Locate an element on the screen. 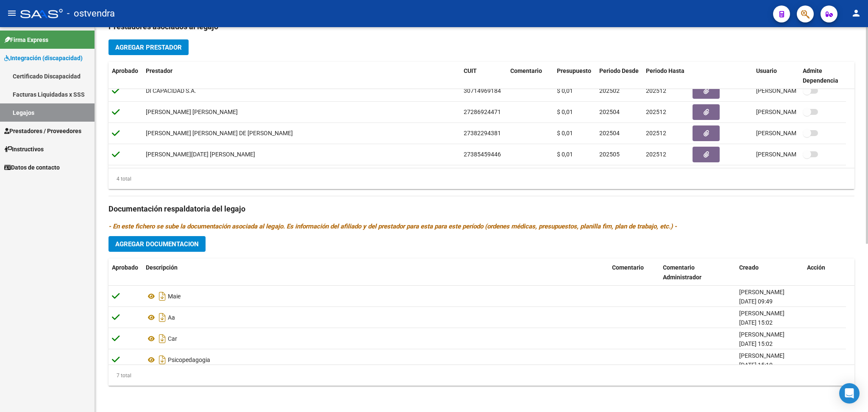  div: 4 total is located at coordinates (120, 179).